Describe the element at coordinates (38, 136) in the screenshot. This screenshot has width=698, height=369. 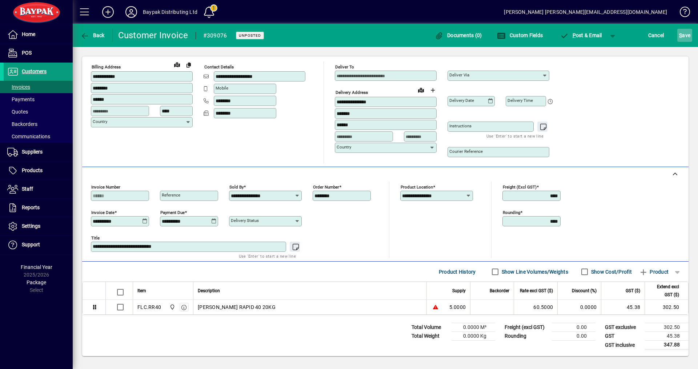
I see `a: Communications` at that location.